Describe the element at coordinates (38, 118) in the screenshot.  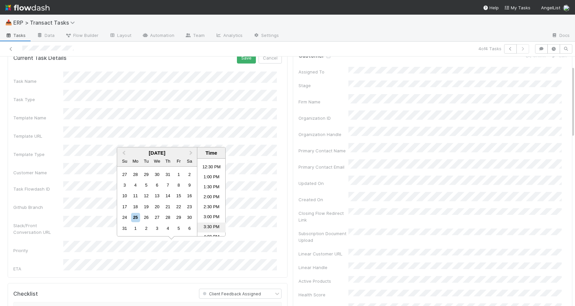
I see `div: Template Name` at that location.